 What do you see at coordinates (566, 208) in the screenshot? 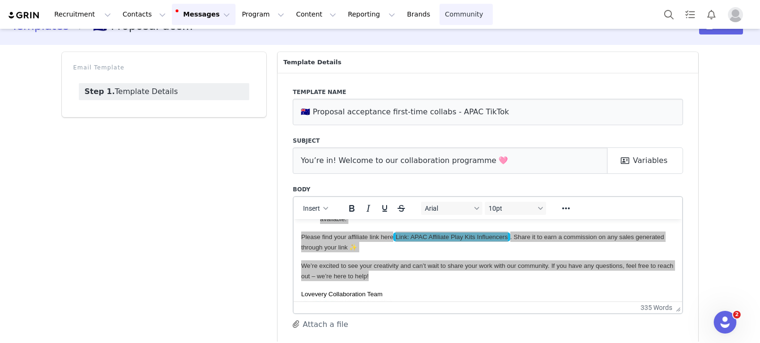
I see `button: Reveal or hide additional toolbar items` at bounding box center [566, 208].